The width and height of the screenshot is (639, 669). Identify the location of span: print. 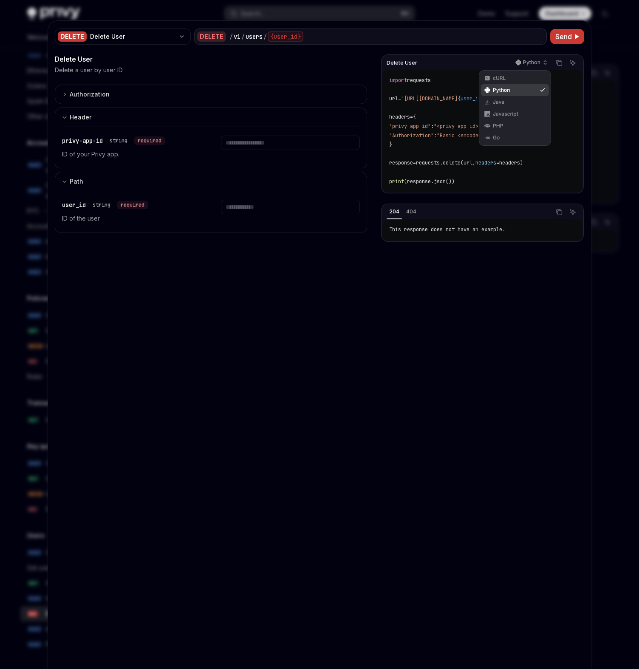
(396, 181).